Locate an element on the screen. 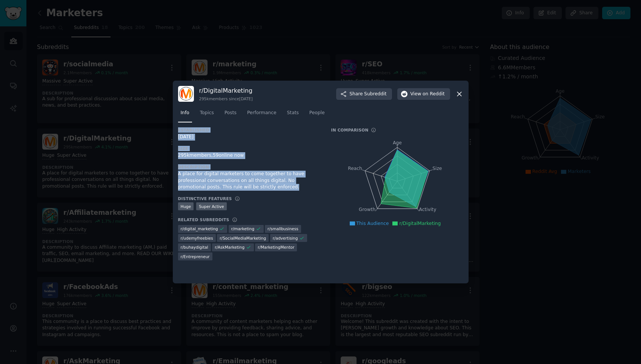  tspan: Reach is located at coordinates (355, 168).